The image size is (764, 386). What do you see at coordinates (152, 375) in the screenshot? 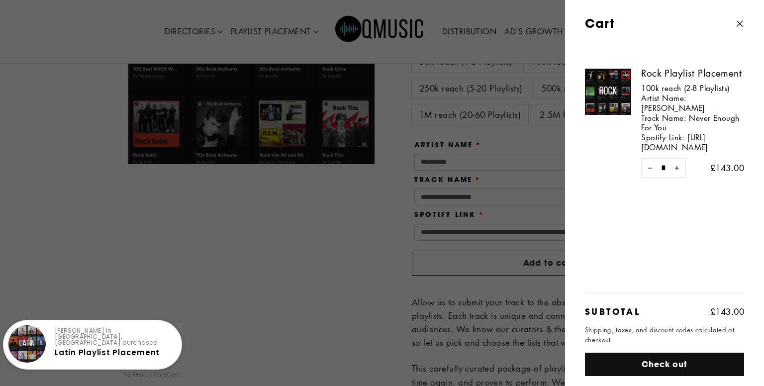
I see `small: Verified by CareCart` at bounding box center [152, 375].